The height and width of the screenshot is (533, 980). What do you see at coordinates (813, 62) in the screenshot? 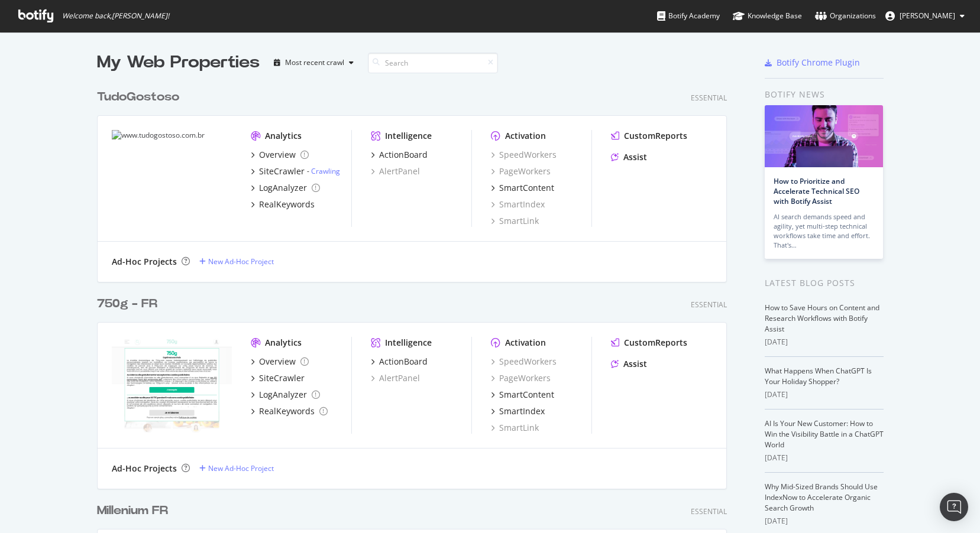
I see `a: Botify Chrome Plugin` at bounding box center [813, 62].